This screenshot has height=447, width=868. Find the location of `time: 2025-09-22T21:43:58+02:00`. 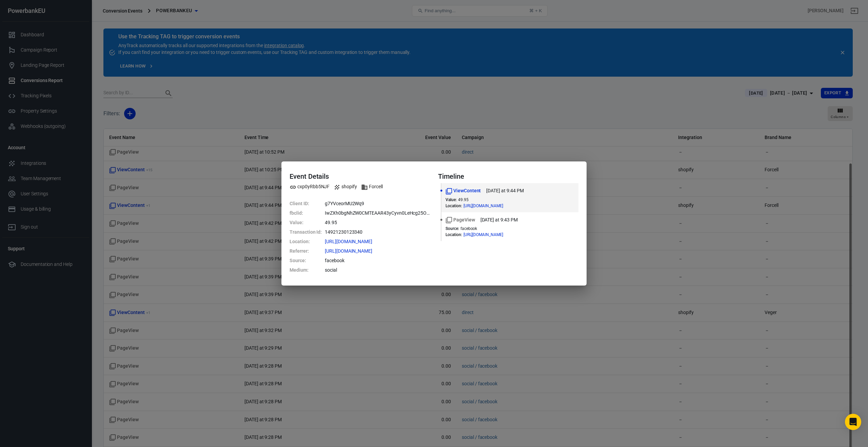

time: 2025-09-22T21:43:58+02:00 is located at coordinates (499, 220).